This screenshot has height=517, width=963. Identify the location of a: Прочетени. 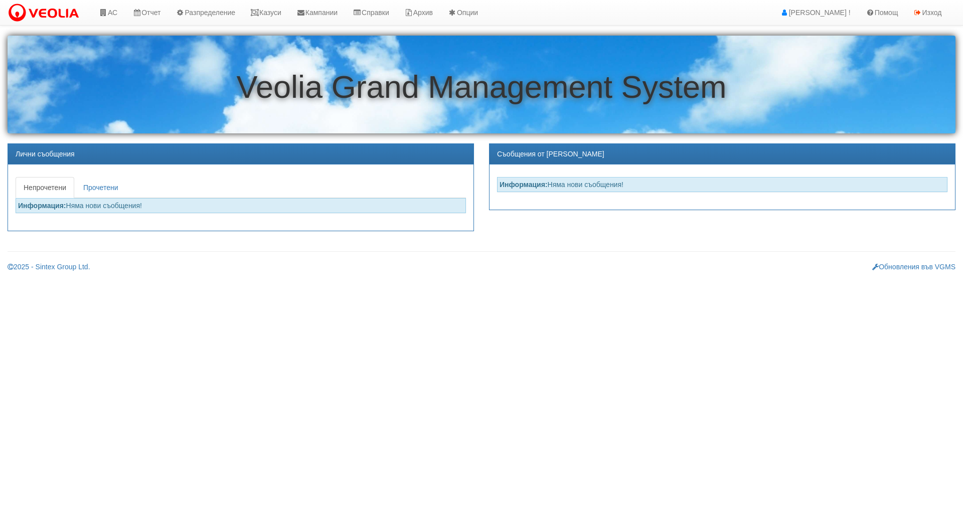
(101, 188).